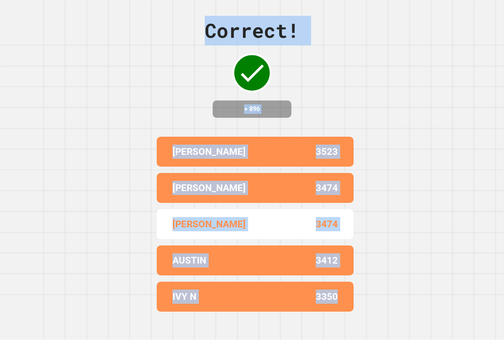 Image resolution: width=504 pixels, height=340 pixels. What do you see at coordinates (252, 30) in the screenshot?
I see `div: Correct!` at bounding box center [252, 30].